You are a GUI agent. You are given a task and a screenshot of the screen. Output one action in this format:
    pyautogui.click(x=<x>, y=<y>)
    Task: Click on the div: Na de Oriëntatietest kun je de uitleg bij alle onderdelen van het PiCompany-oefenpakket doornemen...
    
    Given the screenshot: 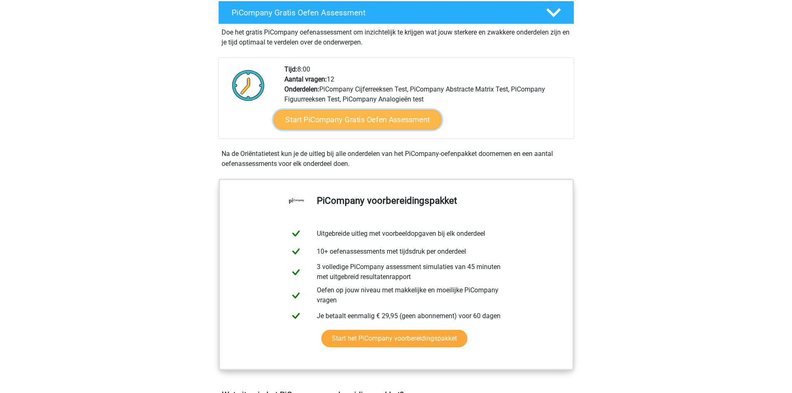 What is the action you would take?
    pyautogui.click(x=396, y=159)
    